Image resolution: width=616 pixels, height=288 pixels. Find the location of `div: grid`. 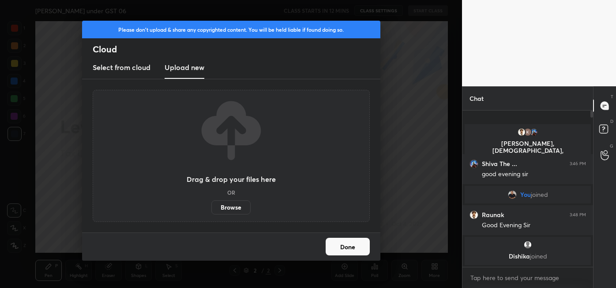

div: grid is located at coordinates (527, 195).